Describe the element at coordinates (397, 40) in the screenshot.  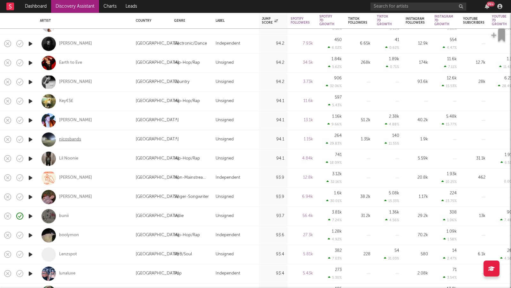
I see `div: 41` at that location.